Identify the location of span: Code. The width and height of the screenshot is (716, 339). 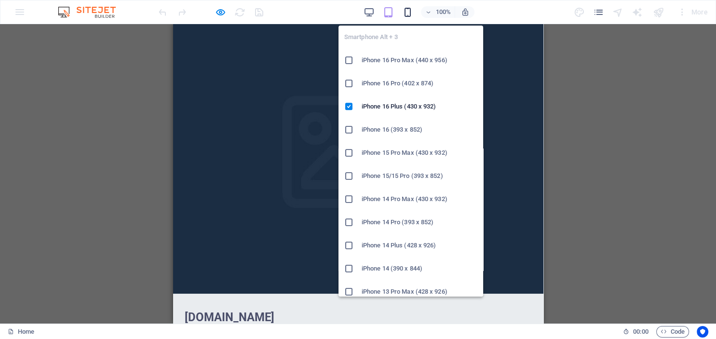
(672, 332).